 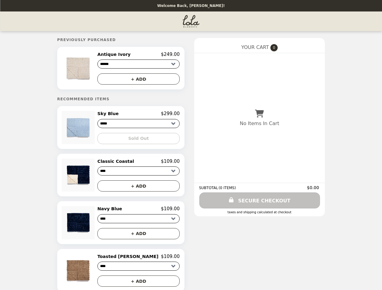 What do you see at coordinates (259, 212) in the screenshot?
I see `div: Taxes and Shipping calculated at checkout` at bounding box center [259, 212].